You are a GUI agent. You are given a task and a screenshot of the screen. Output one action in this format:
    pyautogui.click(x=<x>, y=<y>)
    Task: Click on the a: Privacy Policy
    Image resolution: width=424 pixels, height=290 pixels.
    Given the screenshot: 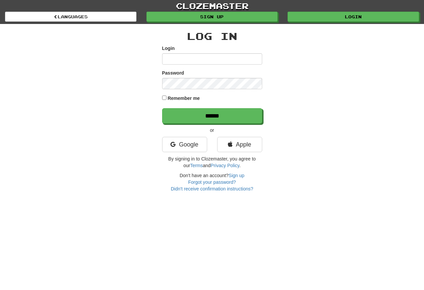 What is the action you would take?
    pyautogui.click(x=225, y=166)
    